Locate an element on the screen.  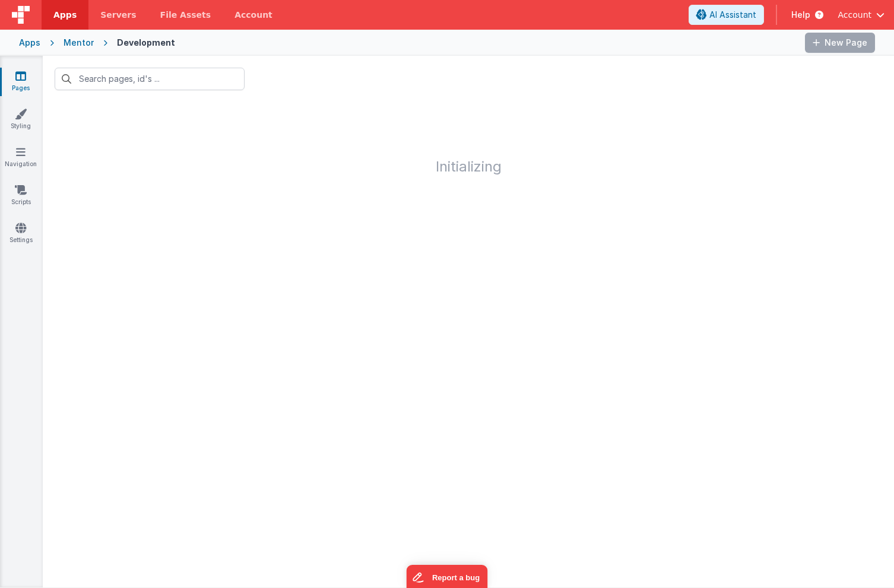
button: New Page is located at coordinates (840, 43).